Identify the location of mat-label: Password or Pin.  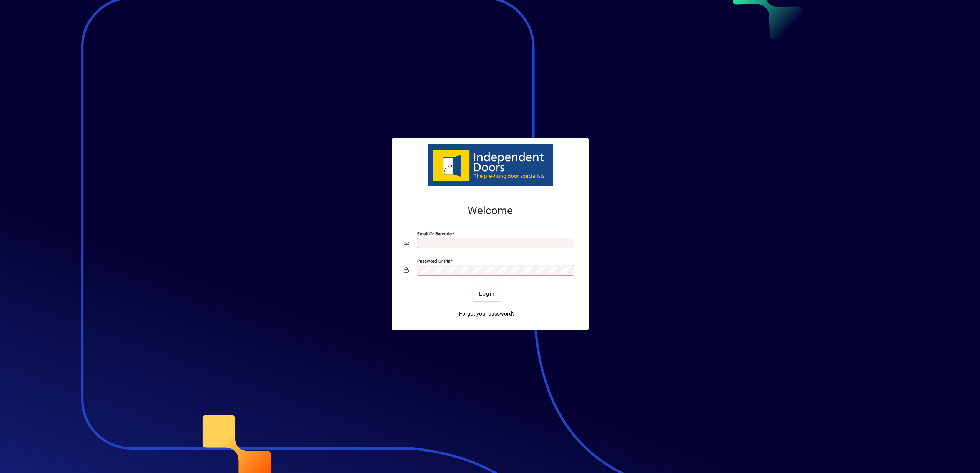
(433, 261).